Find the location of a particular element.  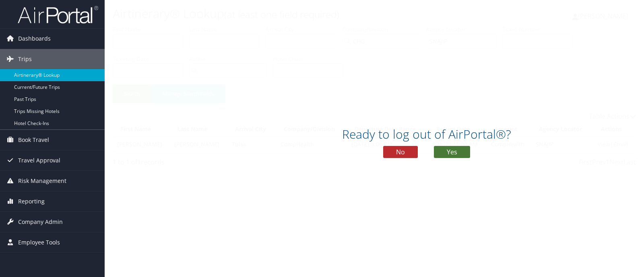

span: Trips is located at coordinates (25, 59).